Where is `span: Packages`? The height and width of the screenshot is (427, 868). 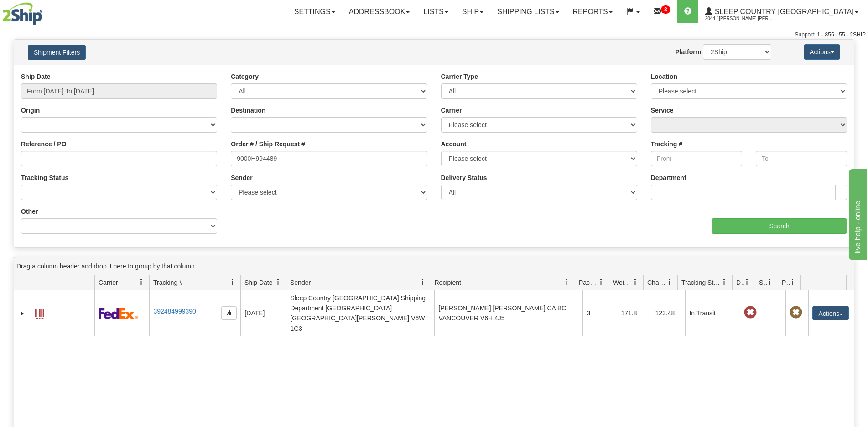
span: Packages is located at coordinates (588, 283).